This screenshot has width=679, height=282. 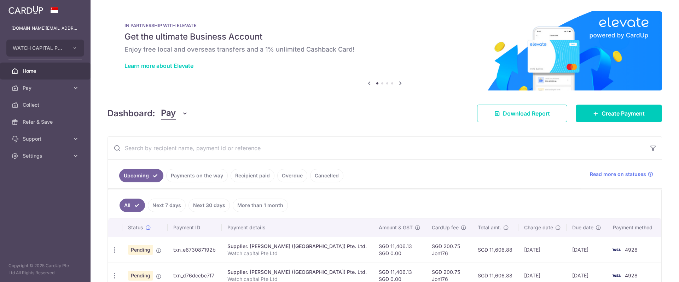 I want to click on span: Due date, so click(x=583, y=228).